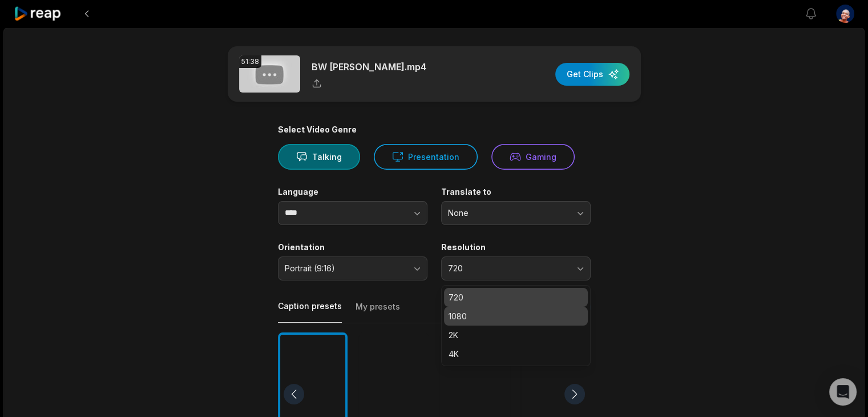  I want to click on button: Gaming, so click(533, 156).